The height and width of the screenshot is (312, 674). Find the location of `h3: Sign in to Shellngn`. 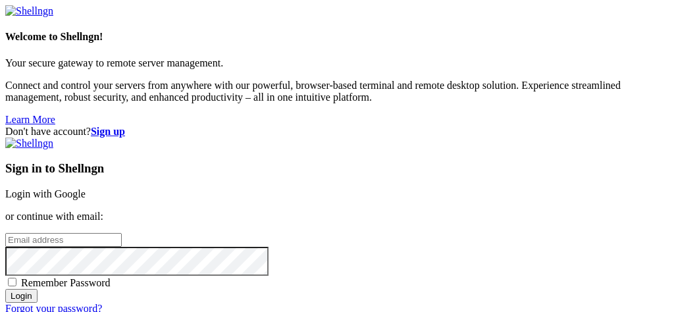

h3: Sign in to Shellngn is located at coordinates (337, 168).